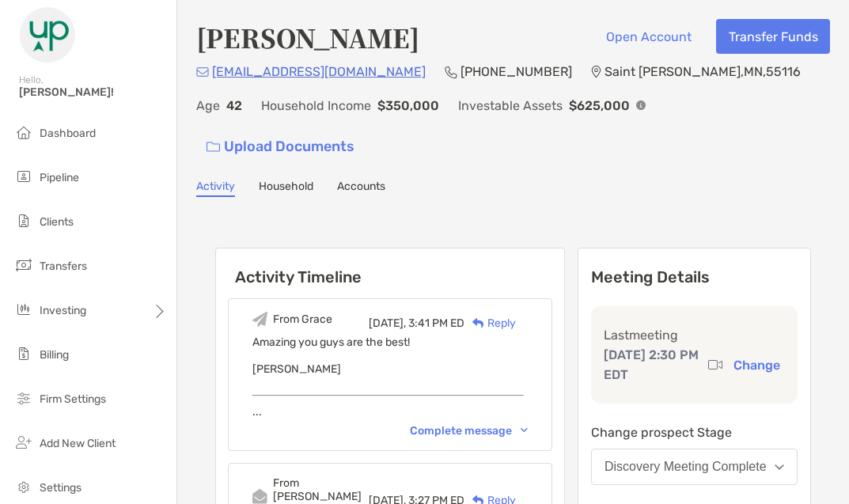 The width and height of the screenshot is (849, 504). I want to click on p: Meeting Details, so click(694, 277).